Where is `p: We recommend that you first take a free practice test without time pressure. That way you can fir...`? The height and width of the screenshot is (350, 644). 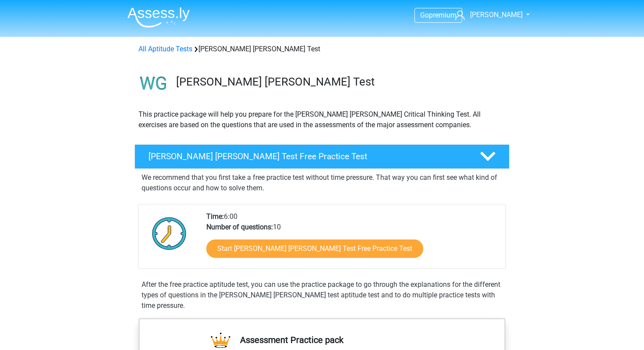
p: We recommend that you first take a free practice test without time pressure. That way you can fir... is located at coordinates (322, 182).